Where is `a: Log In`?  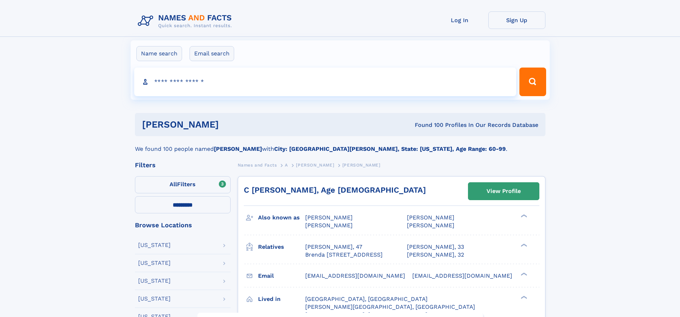
a: Log In is located at coordinates (460, 20).